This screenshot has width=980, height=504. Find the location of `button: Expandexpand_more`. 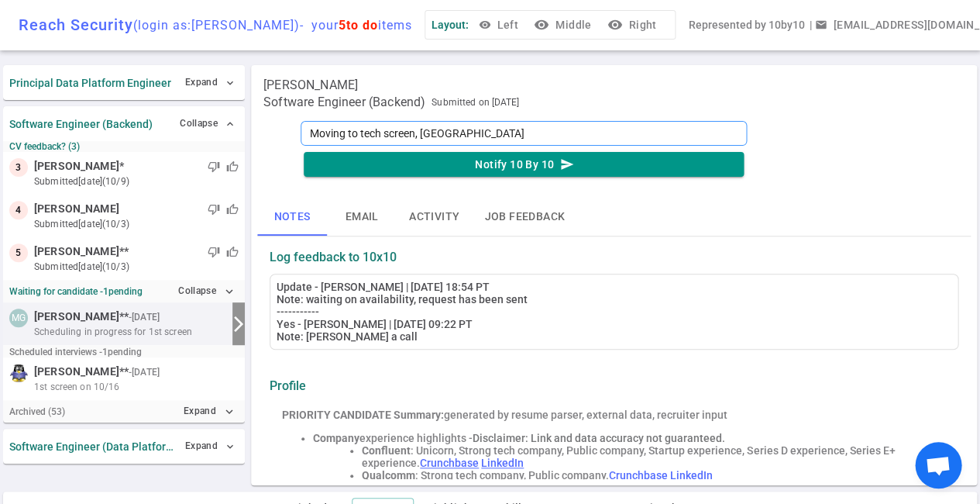

button: Expandexpand_more is located at coordinates (209, 411).